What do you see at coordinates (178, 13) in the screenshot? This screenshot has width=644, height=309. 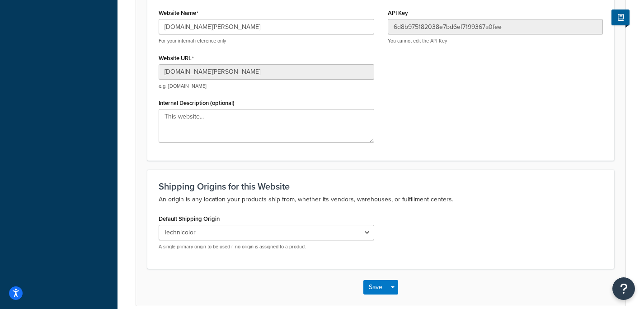 I see `label: Website Name` at bounding box center [178, 13].